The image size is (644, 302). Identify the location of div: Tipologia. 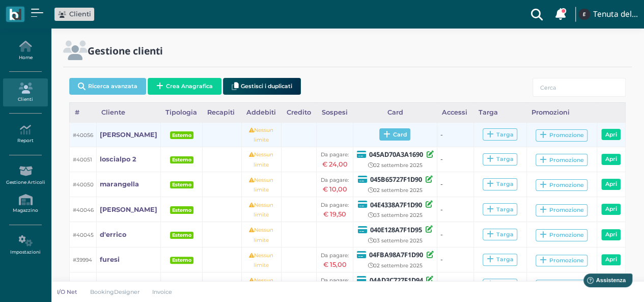
(182, 113).